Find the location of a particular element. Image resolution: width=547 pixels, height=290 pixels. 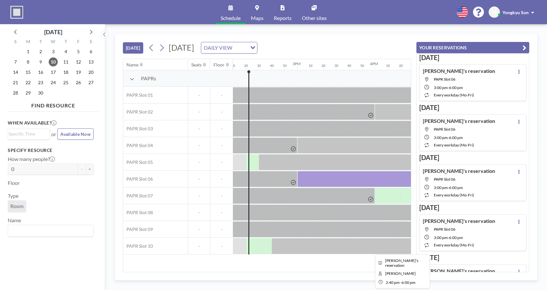

div: W is located at coordinates (53, 42).